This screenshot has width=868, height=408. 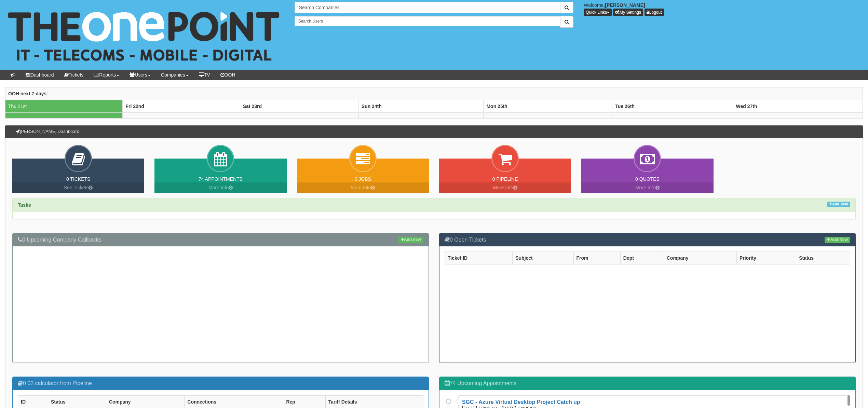 What do you see at coordinates (24, 205) in the screenshot?
I see `strong: Tasks` at bounding box center [24, 205].